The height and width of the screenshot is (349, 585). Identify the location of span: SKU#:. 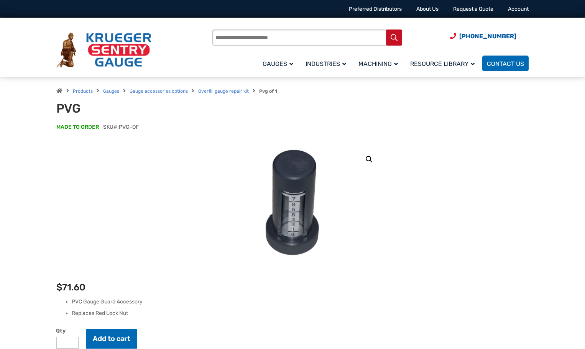
(120, 127).